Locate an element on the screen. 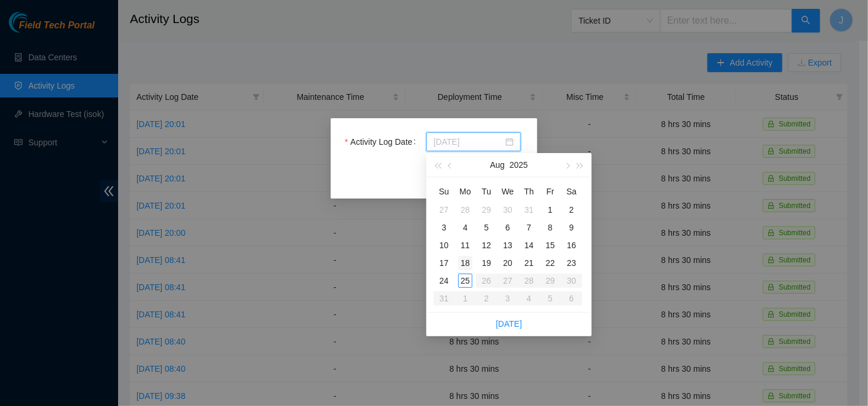 This screenshot has width=868, height=406. td: 2025-08-09 is located at coordinates (572, 227).